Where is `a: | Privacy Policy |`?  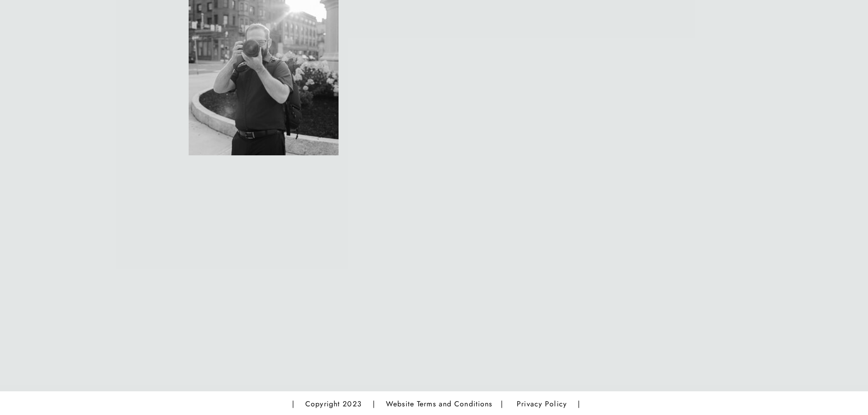
a: | Privacy Policy | is located at coordinates (545, 404).